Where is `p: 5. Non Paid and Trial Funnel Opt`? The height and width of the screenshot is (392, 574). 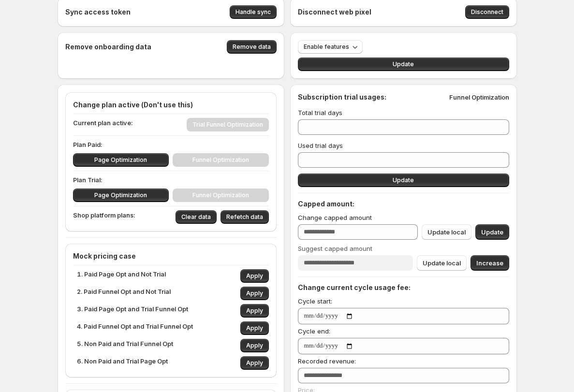
p: 5. Non Paid and Trial Funnel Opt is located at coordinates (125, 345).